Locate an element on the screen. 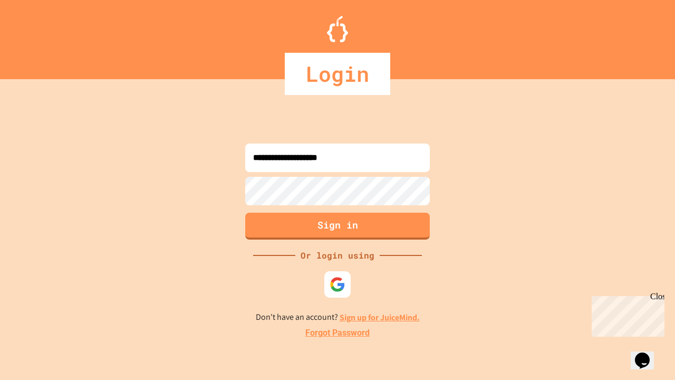 This screenshot has width=675, height=380. button: Sign in is located at coordinates (338, 226).